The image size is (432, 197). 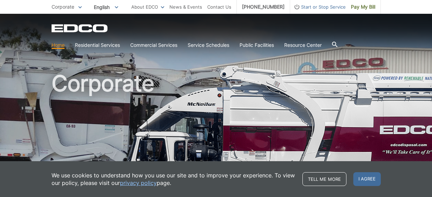 I want to click on a: Public Facilities, so click(x=257, y=45).